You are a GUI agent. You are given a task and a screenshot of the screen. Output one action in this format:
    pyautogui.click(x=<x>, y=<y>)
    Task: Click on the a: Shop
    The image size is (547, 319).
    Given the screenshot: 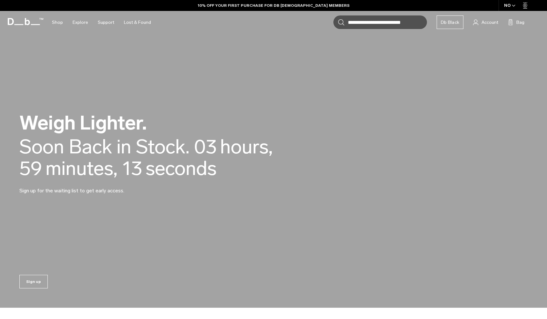 What is the action you would take?
    pyautogui.click(x=57, y=22)
    